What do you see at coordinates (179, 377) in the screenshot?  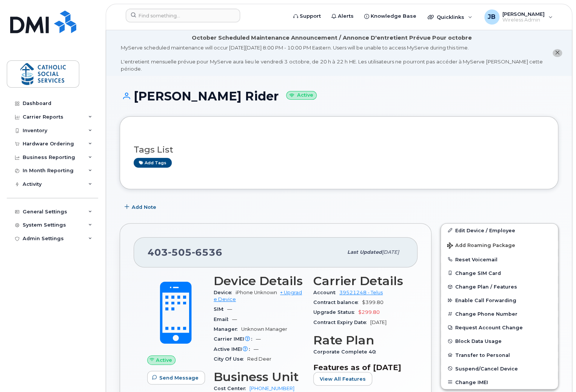 I see `span: Send Message` at bounding box center [179, 377].